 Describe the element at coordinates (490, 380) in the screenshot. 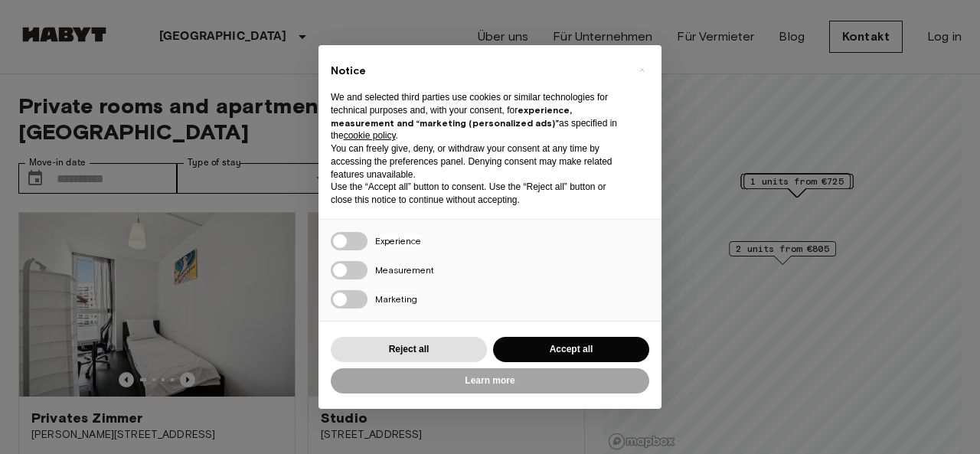

I see `button: Learn more` at that location.